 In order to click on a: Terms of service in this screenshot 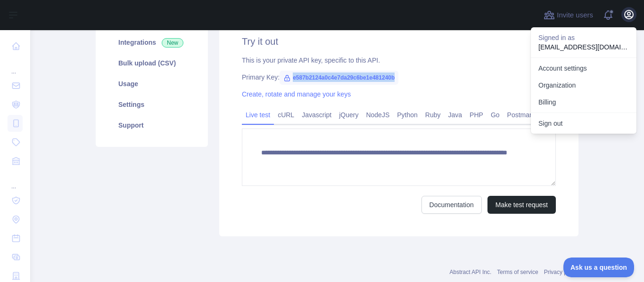, I will do `click(517, 272)`.